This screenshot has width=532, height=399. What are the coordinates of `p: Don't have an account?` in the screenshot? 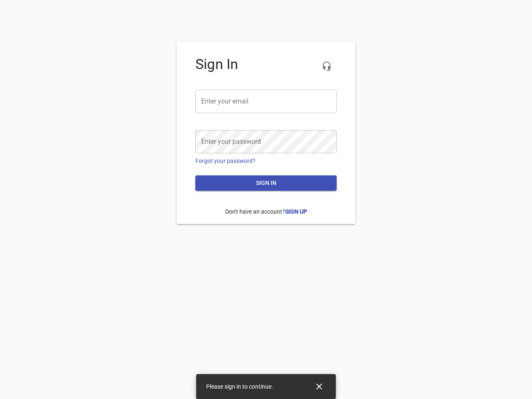 It's located at (266, 212).